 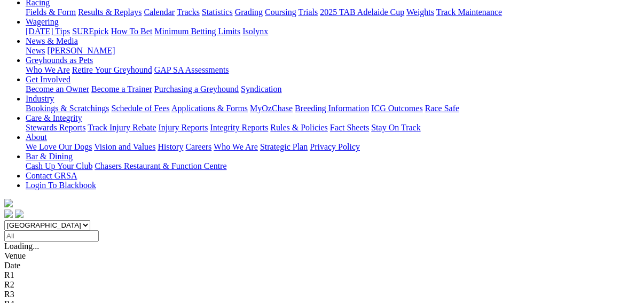 What do you see at coordinates (441, 108) in the screenshot?
I see `a: Race Safe` at bounding box center [441, 108].